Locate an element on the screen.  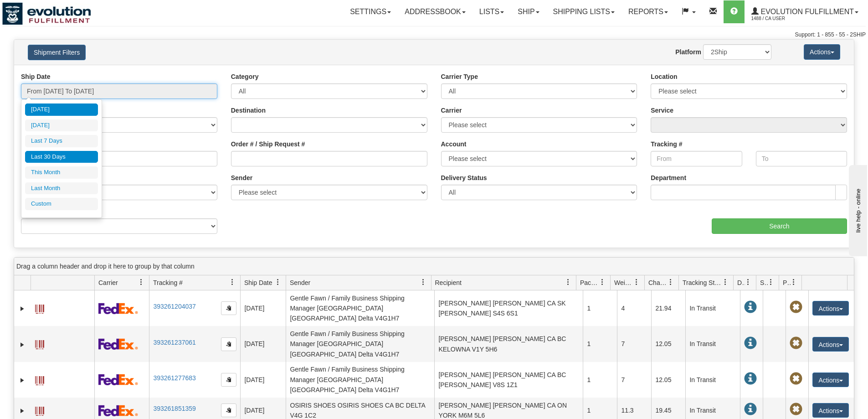
label: Ship Date is located at coordinates (36, 76).